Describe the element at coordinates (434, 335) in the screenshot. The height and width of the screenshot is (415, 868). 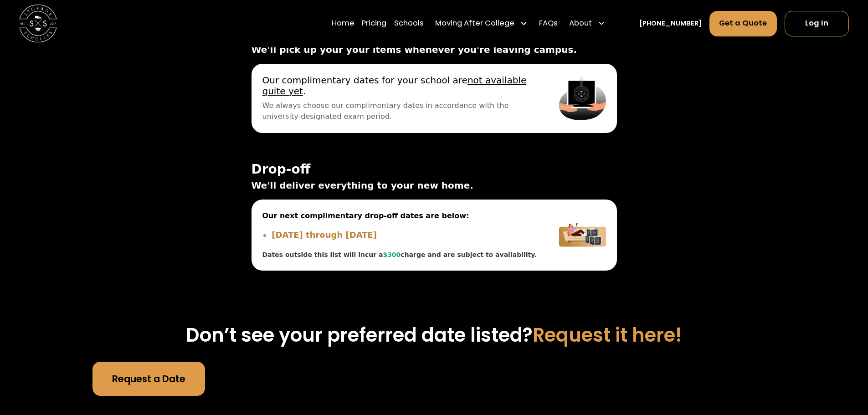
I see `h3: Don’t see your preferred date listed?` at that location.